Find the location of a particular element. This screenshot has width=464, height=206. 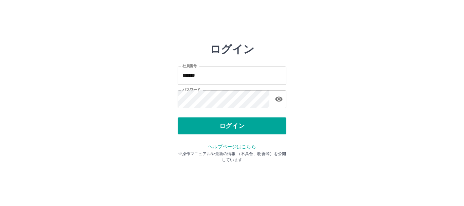

label: パスワード is located at coordinates (191, 90).